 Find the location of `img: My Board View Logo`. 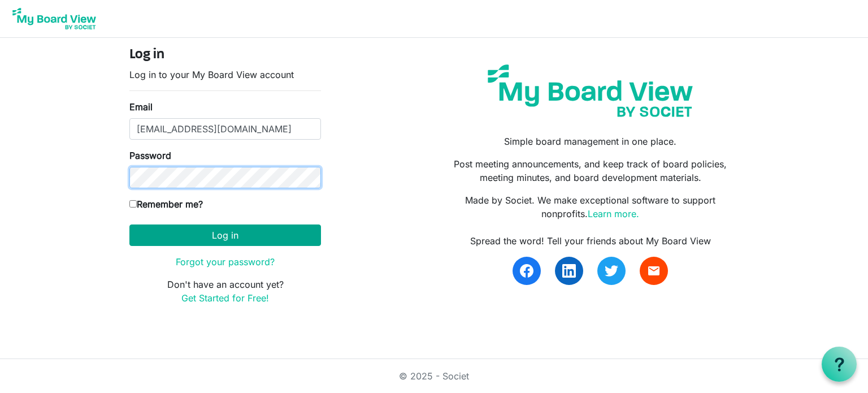

img: My Board View Logo is located at coordinates (54, 19).